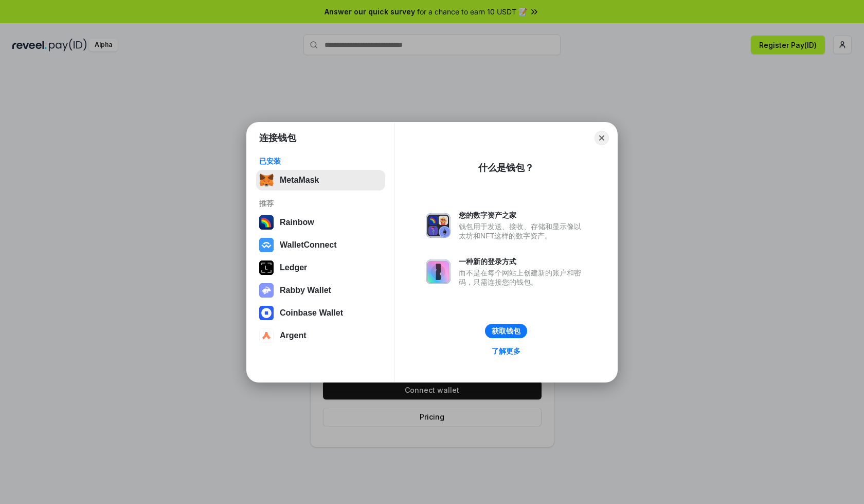 The width and height of the screenshot is (864, 504). I want to click on img: svg+xml,%3Csvg%20xmlns%3D%22http%3A%2F%2Fwww.w3.org%2F2000%2Fsvg%22%20width%3D%2228%22%20height%3..., so click(267, 268).